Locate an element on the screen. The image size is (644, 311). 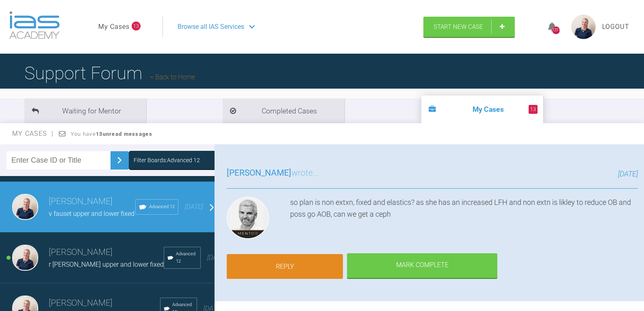
a: Start New Case is located at coordinates (469, 27).